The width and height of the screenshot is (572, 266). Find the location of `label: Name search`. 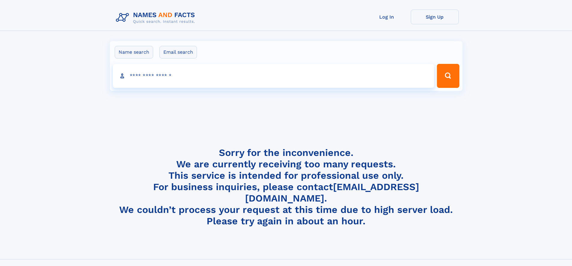

label: Name search is located at coordinates (134, 52).